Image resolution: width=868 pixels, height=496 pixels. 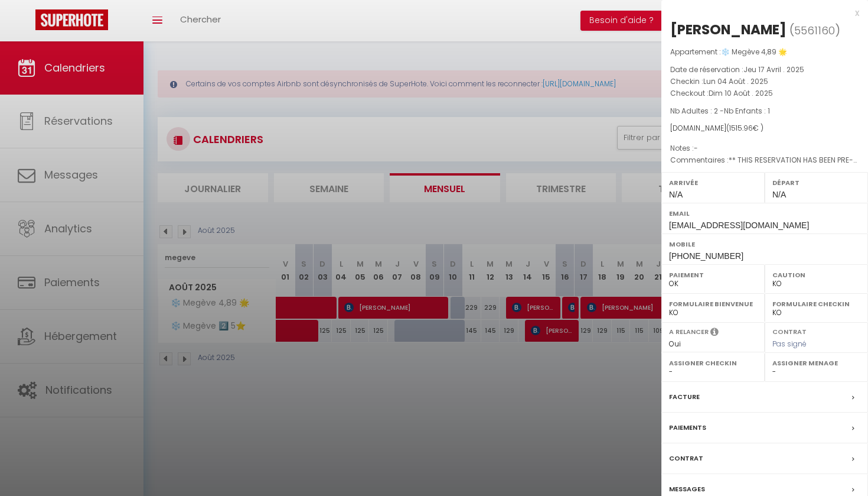 What do you see at coordinates (760, 13) in the screenshot?
I see `div: x` at bounding box center [760, 13].